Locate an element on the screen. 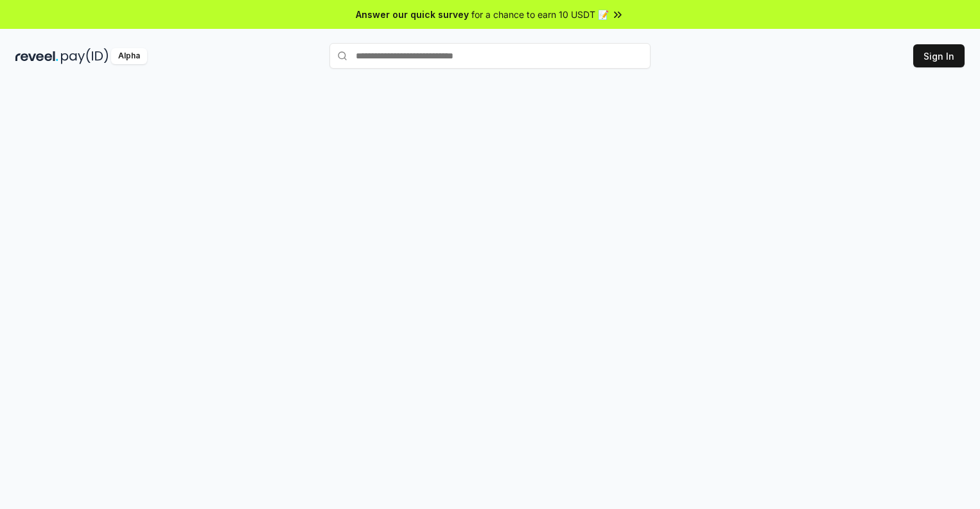  div: Alpha is located at coordinates (129, 56).